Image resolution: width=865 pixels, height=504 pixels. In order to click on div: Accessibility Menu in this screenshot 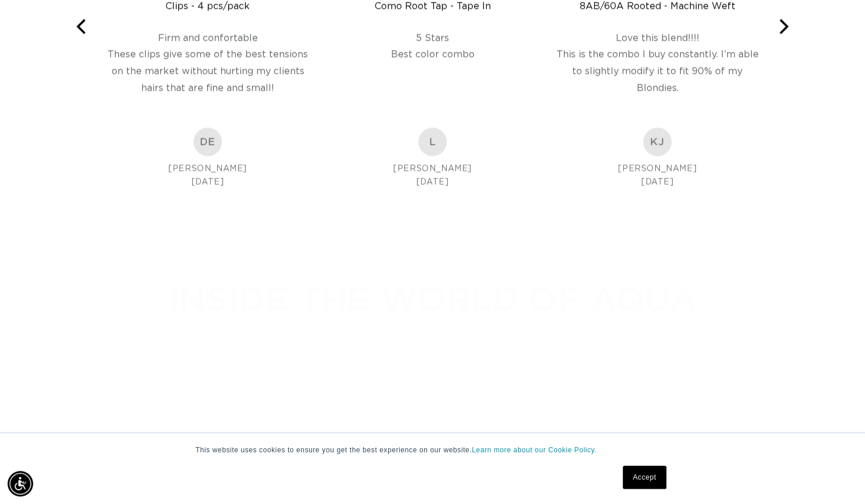, I will do `click(21, 484)`.